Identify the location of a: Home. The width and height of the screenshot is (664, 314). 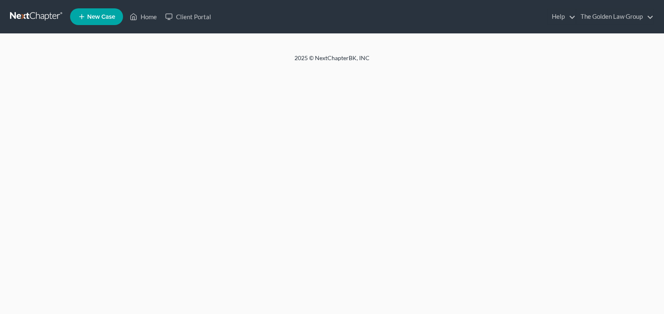
(143, 17).